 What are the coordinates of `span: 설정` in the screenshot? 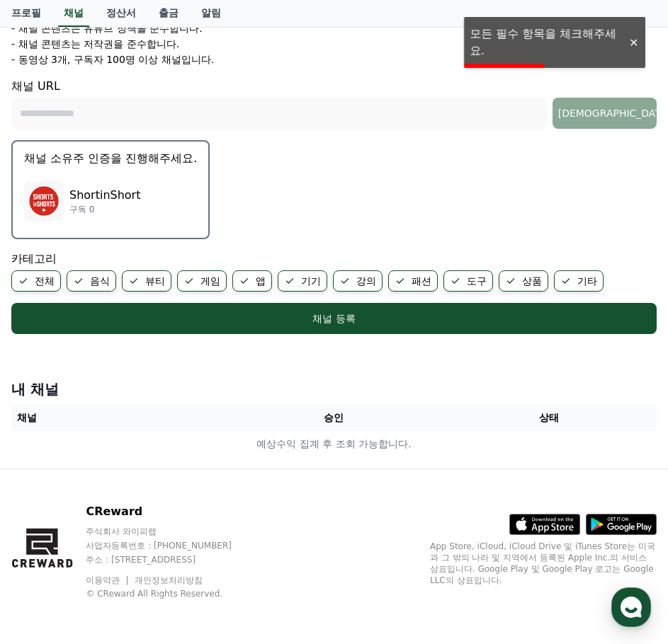 It's located at (228, 475).